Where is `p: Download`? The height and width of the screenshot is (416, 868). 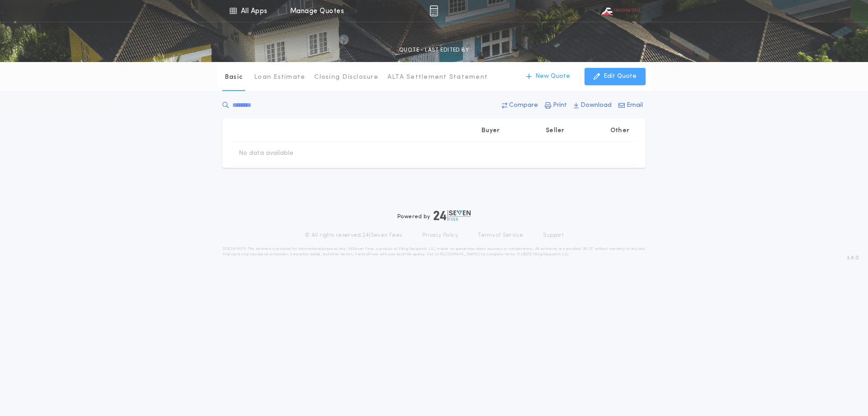
p: Download is located at coordinates (596, 106).